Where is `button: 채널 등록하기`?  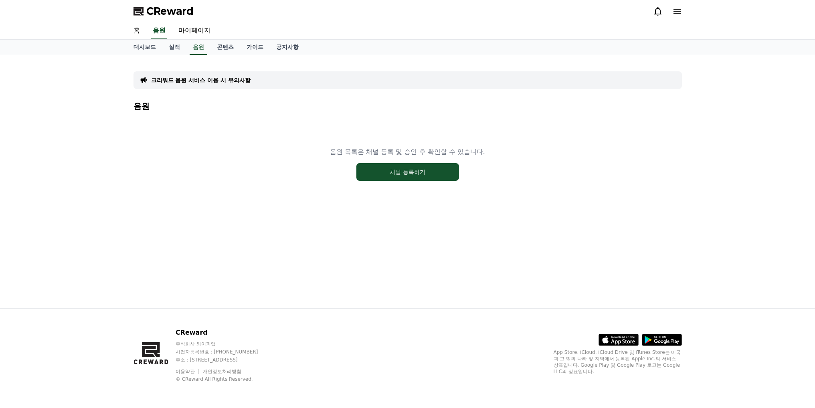 button: 채널 등록하기 is located at coordinates (408, 172).